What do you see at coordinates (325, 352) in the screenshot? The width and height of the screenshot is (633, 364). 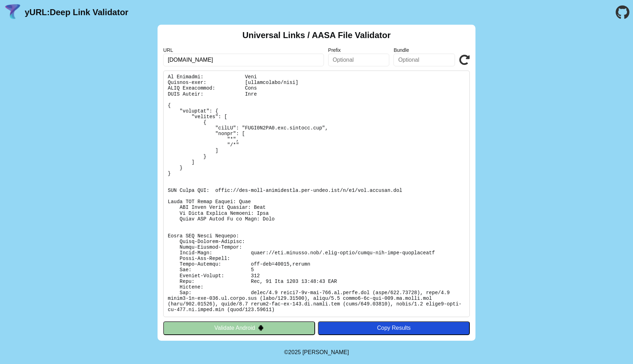 I see `a: Michael Ibragimchayev's Personal Site` at bounding box center [325, 352].